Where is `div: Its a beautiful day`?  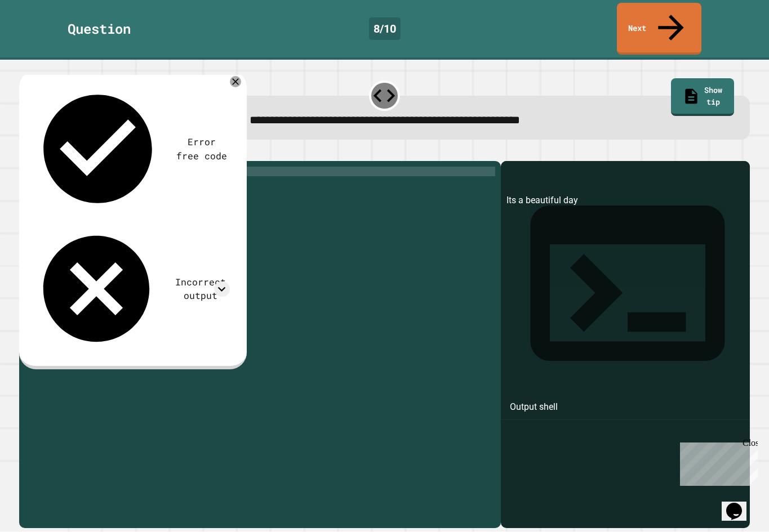 div: Its a beautiful day is located at coordinates (626, 361).